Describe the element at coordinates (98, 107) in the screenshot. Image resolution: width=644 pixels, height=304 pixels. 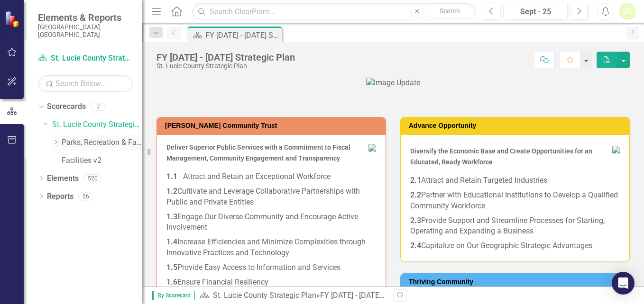
I see `div: 7` at that location.